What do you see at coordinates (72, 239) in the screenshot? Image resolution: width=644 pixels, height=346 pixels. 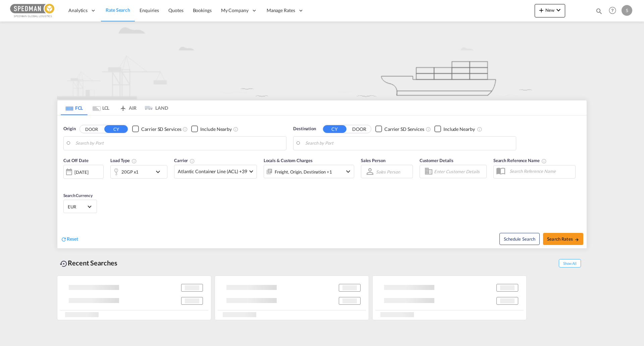 I see `span: Reset` at bounding box center [72, 239].